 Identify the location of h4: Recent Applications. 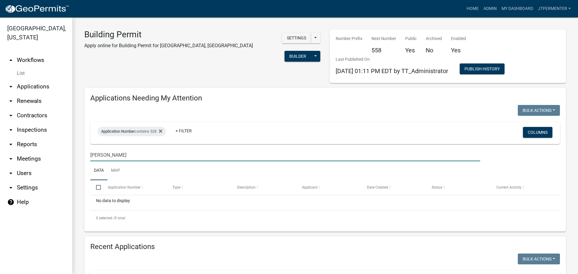
(325, 247).